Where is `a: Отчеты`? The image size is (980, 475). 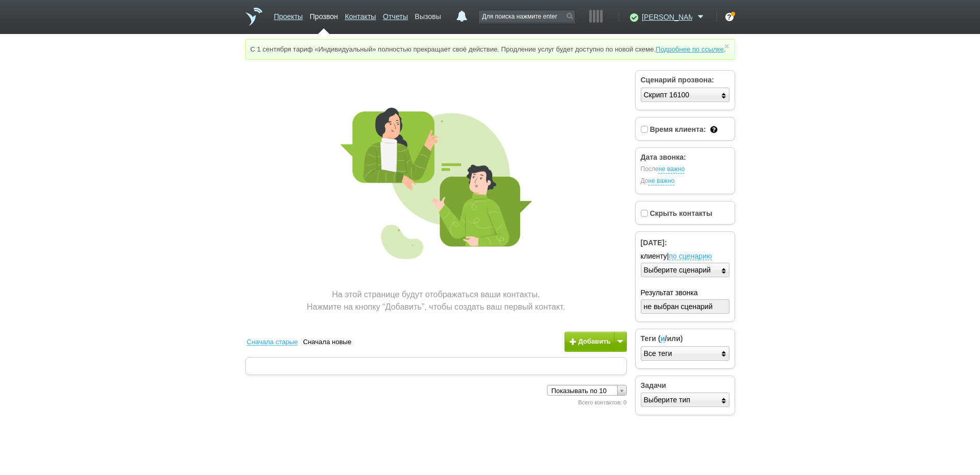
a: Отчеты is located at coordinates (396, 15).